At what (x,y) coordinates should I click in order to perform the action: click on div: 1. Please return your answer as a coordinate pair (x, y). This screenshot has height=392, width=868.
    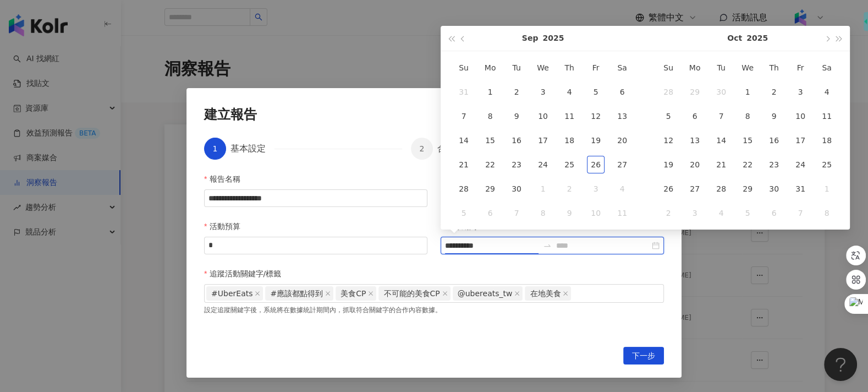
    Looking at the image, I should click on (490, 92).